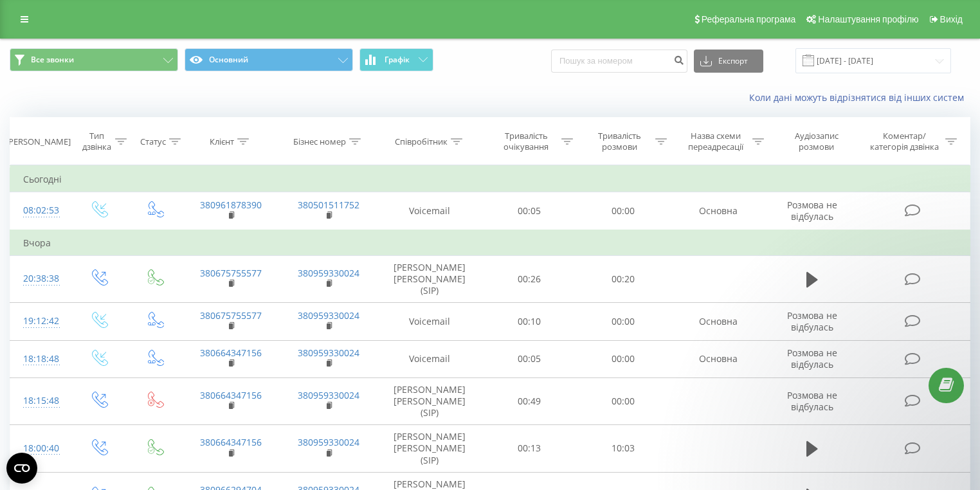 The height and width of the screenshot is (490, 980). What do you see at coordinates (39, 321) in the screenshot?
I see `div: 19:12:42` at bounding box center [39, 321].